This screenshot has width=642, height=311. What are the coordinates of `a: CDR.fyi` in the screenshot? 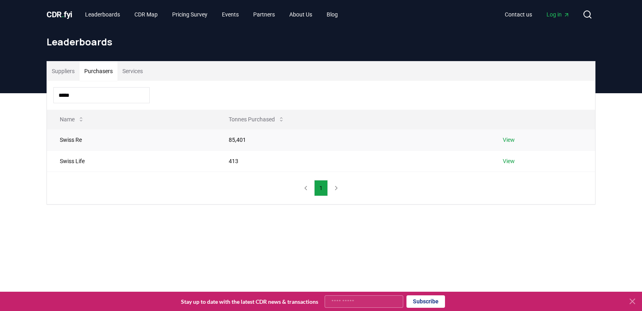 It's located at (59, 14).